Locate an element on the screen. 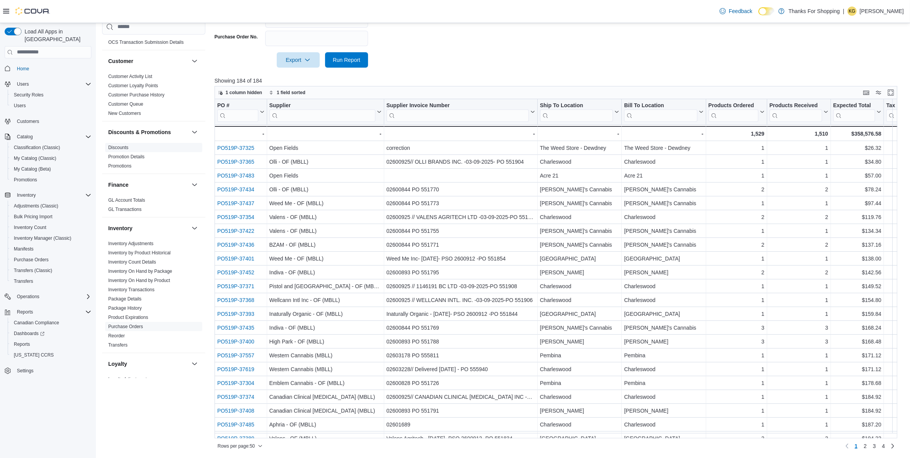  button: Rows per page:50 is located at coordinates (240, 446).